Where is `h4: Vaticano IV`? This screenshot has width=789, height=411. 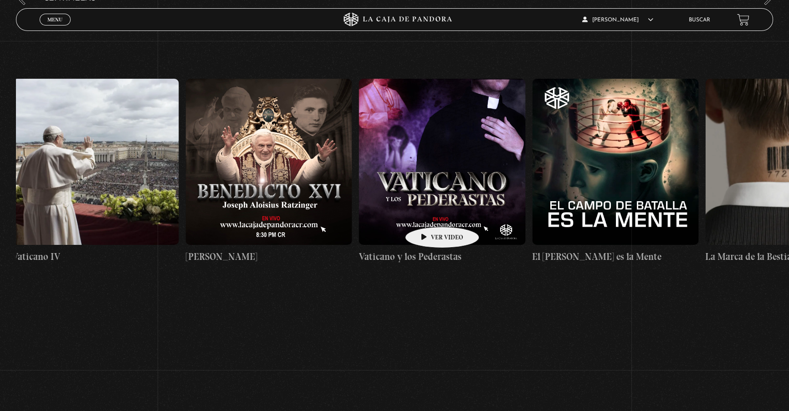 h4: Vaticano IV is located at coordinates (96, 257).